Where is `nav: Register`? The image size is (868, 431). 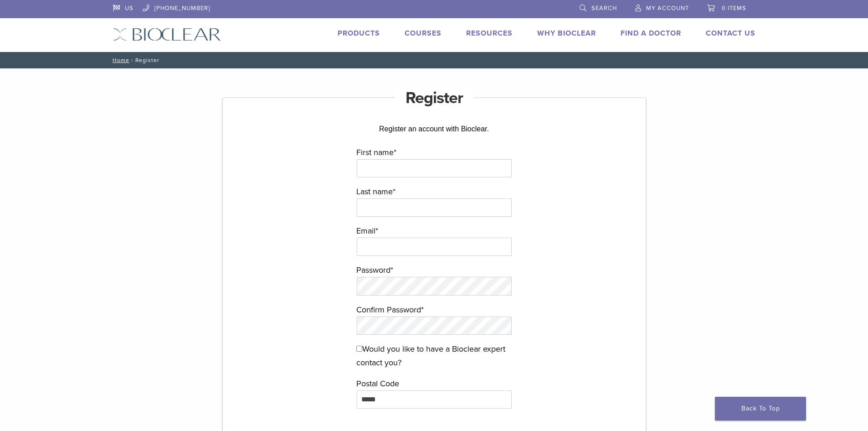 nav: Register is located at coordinates (434, 60).